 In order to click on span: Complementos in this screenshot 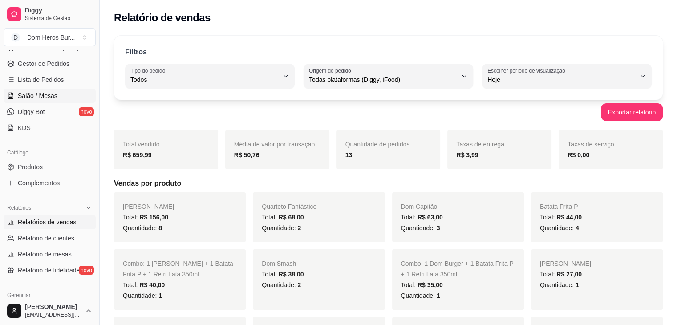, I will do `click(39, 183)`.